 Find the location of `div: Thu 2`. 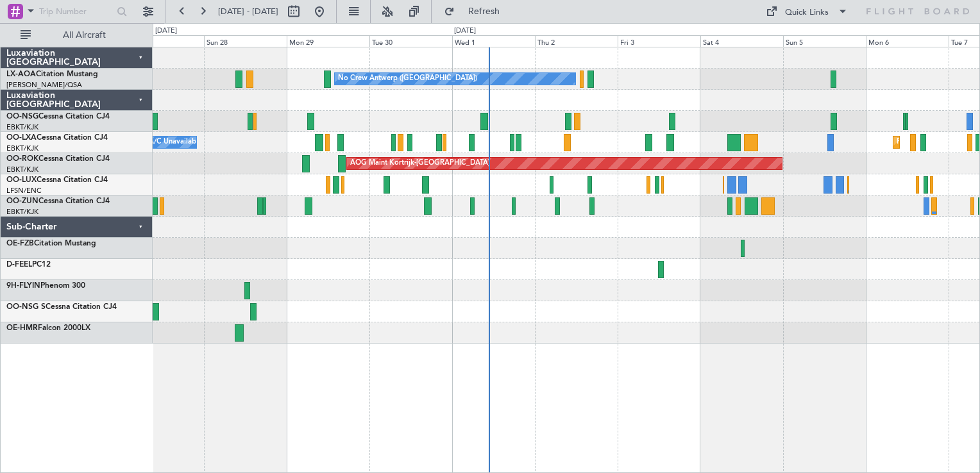

div: Thu 2 is located at coordinates (576, 41).